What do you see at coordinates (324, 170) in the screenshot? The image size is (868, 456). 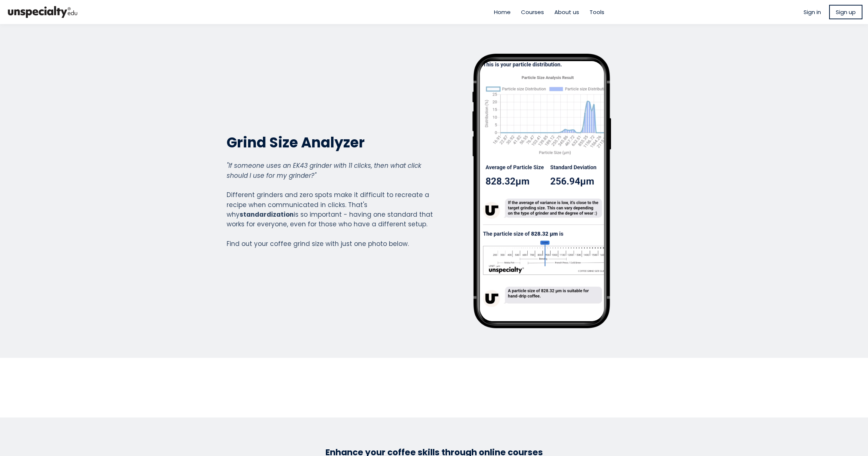 I see `em: "If someone uses an EK43 grinder with 11 clicks, then what click should I use for my grinder?"` at bounding box center [324, 170].